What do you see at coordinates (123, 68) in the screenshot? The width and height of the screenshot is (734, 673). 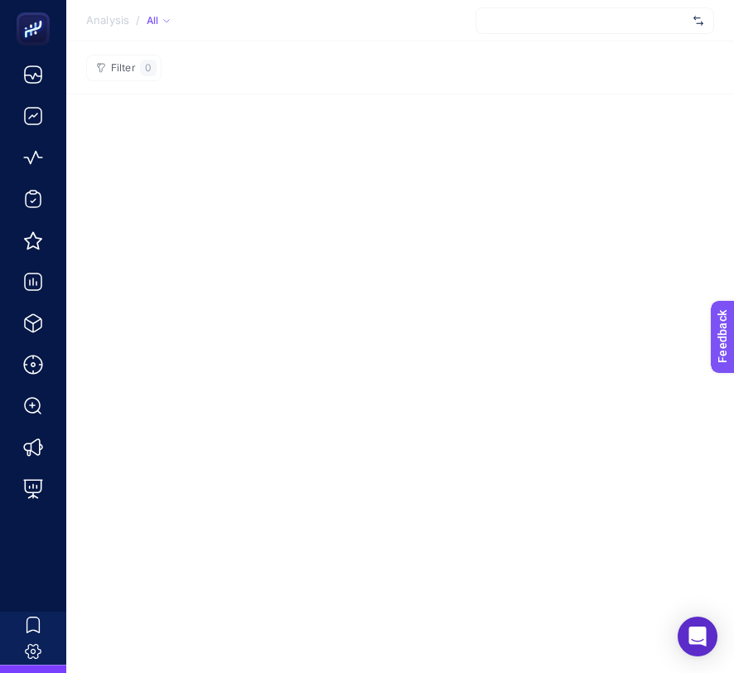 I see `button: Filter0` at bounding box center [123, 68].